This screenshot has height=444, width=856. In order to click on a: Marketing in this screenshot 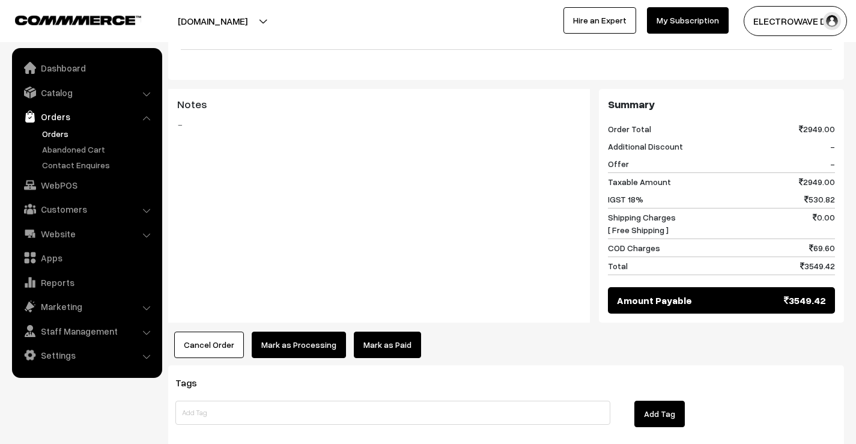, I will do `click(87, 307)`.